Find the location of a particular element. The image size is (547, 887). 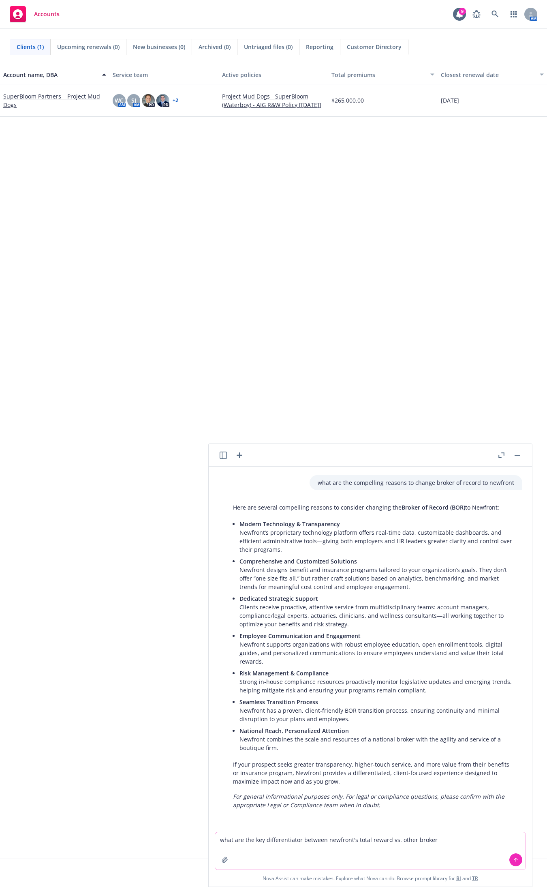

button: Closest renewal date is located at coordinates (493, 75).